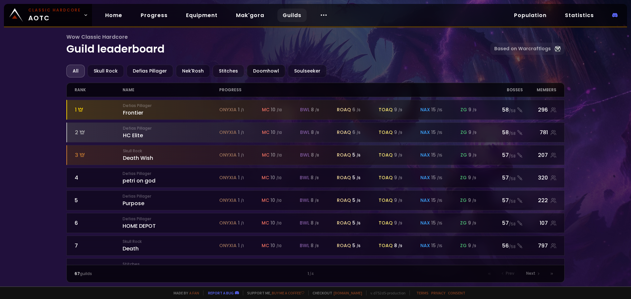 The image size is (631, 299). I want to click on div: Purpose, so click(171, 200).